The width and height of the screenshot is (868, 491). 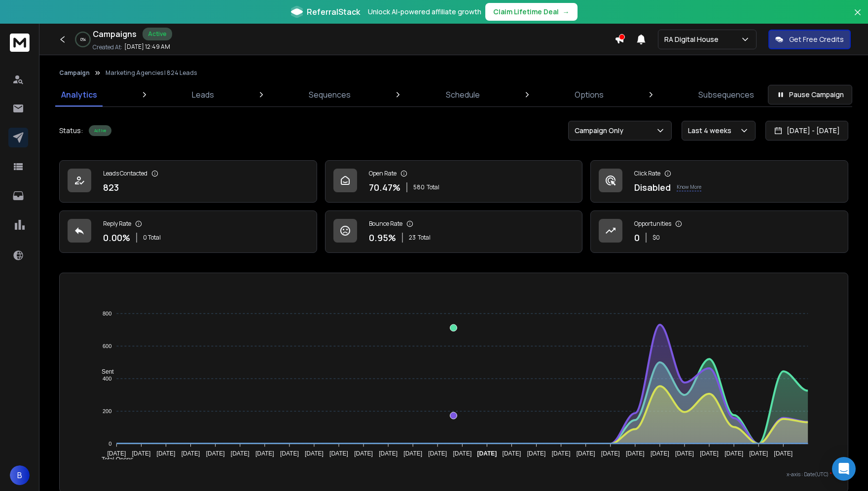 I want to click on p: Bounce Rate, so click(x=386, y=223).